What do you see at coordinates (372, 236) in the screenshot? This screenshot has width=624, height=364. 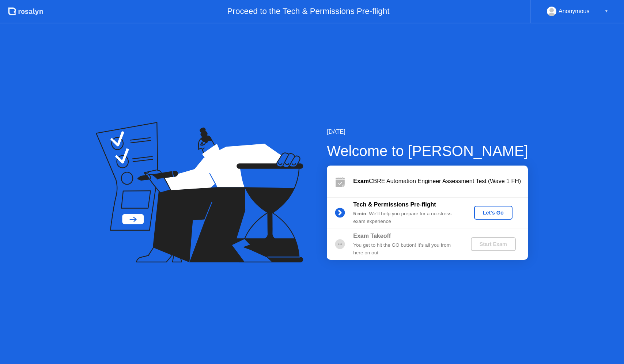 I see `b: Exam Takeoff` at bounding box center [372, 236].